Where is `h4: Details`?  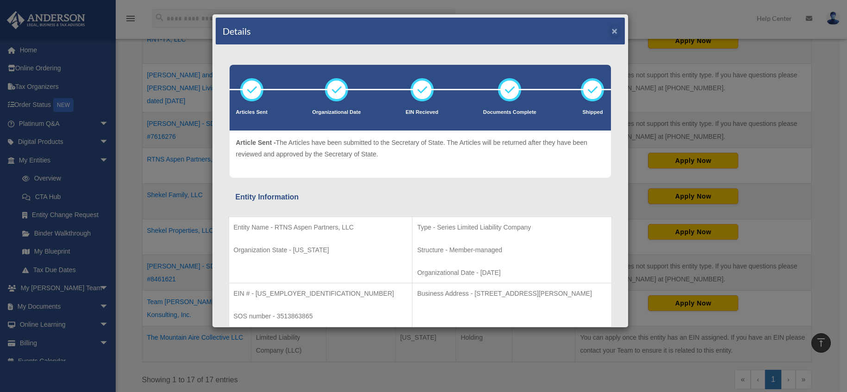
h4: Details is located at coordinates (236, 31).